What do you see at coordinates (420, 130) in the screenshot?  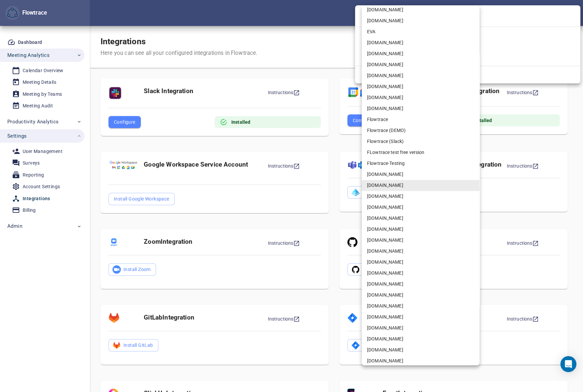 I see `li: Flowtrace (DEMO)` at bounding box center [420, 130].